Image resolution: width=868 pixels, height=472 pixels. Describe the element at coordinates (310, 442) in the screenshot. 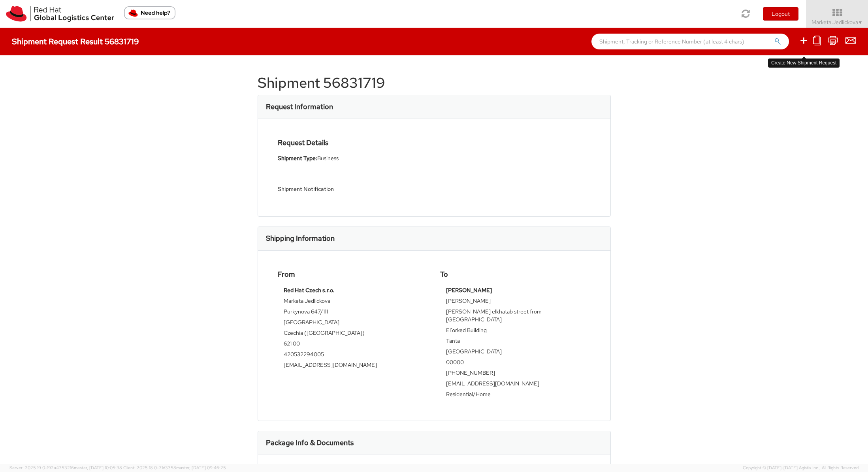

I see `h3: Package Info & Documents` at that location.